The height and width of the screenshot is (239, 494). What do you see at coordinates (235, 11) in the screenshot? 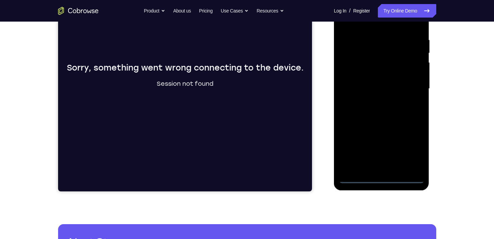
I see `button: Use Cases` at bounding box center [235, 11].